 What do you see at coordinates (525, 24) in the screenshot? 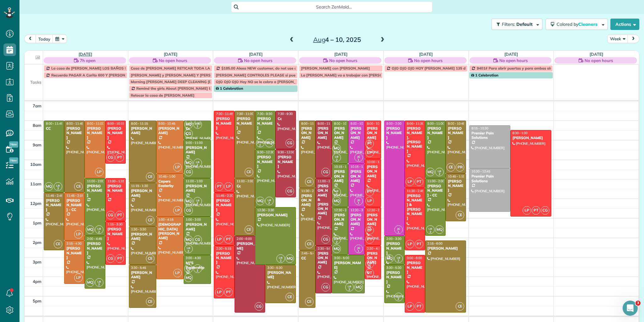
I see `span: Default` at bounding box center [525, 24].